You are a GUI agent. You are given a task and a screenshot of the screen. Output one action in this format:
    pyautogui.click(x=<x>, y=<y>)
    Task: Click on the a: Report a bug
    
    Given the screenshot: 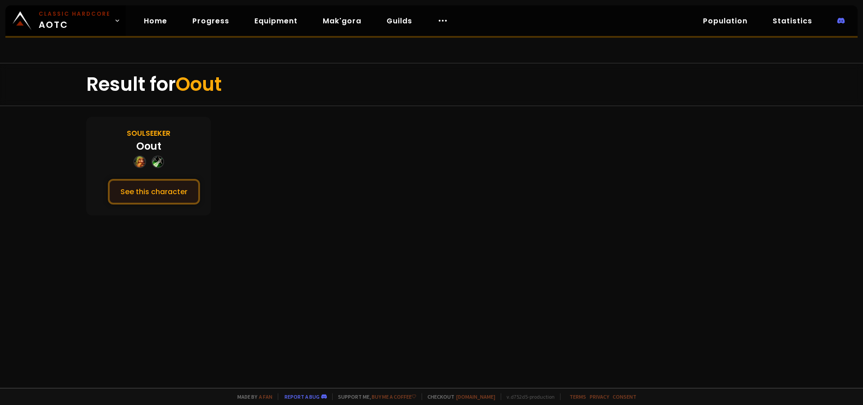 What is the action you would take?
    pyautogui.click(x=302, y=396)
    